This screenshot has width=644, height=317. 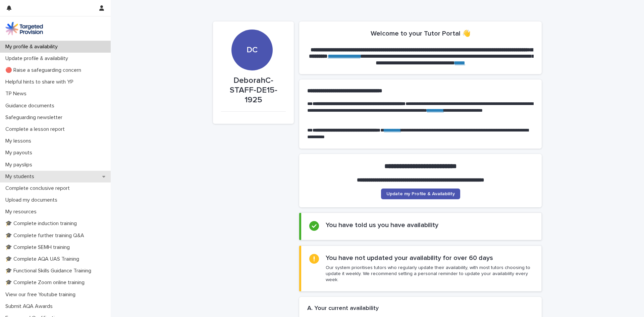 I want to click on p: 🎓 Complete SEMH training, so click(x=39, y=247).